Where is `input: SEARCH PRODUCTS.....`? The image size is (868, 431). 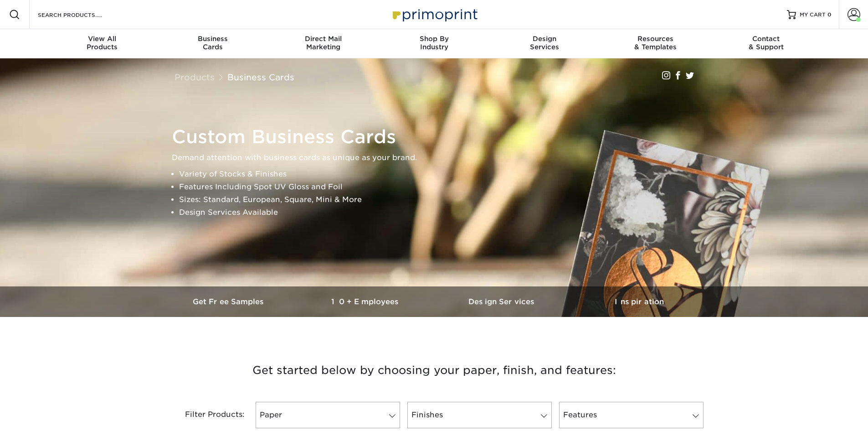
input: SEARCH PRODUCTS..... is located at coordinates (81, 14).